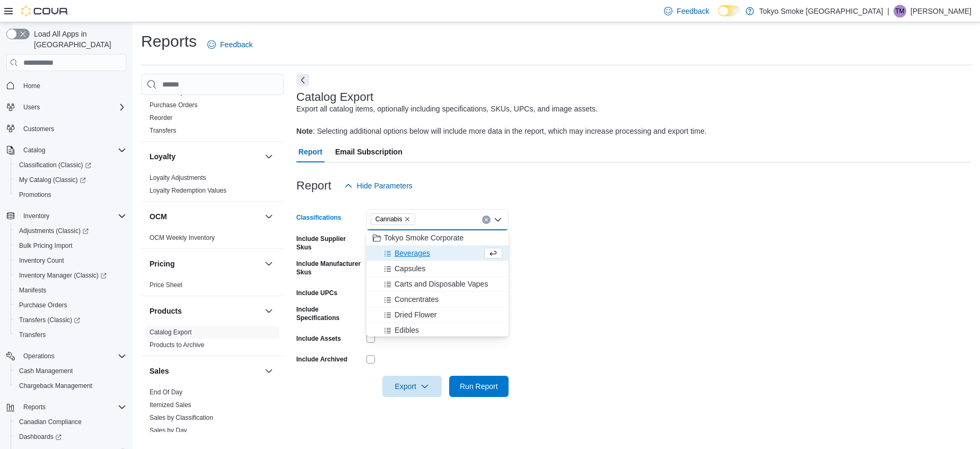 The image size is (980, 449). Describe the element at coordinates (160, 371) in the screenshot. I see `h3: Sales` at that location.